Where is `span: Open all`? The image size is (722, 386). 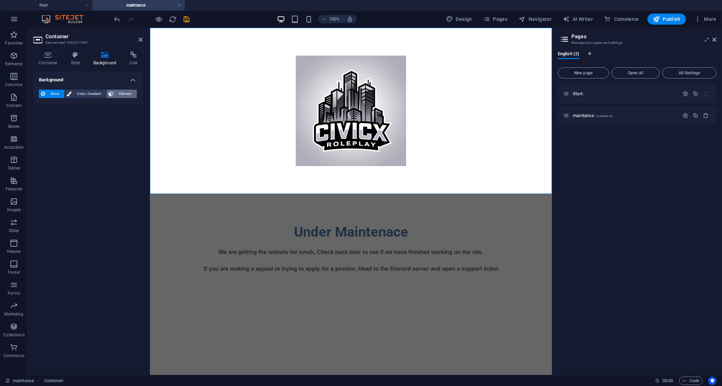 span: Open all is located at coordinates (636, 73).